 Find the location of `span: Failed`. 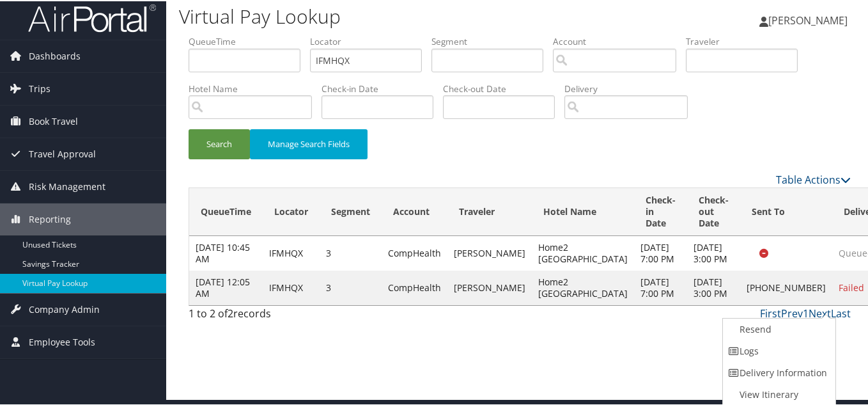

span: Failed is located at coordinates (852, 286).